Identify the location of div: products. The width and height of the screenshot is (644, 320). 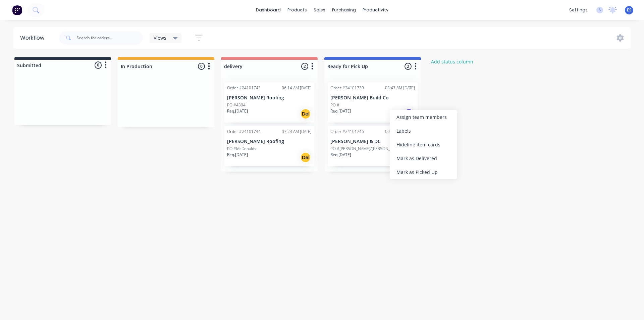
(297, 10).